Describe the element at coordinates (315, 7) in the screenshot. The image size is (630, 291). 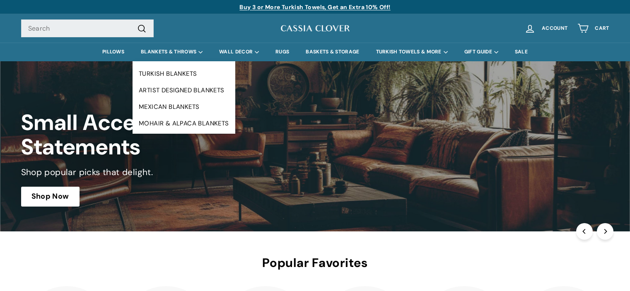
I see `a: Buy 3 or More Turkish Towels, Get an Extra 10% Off!` at that location.